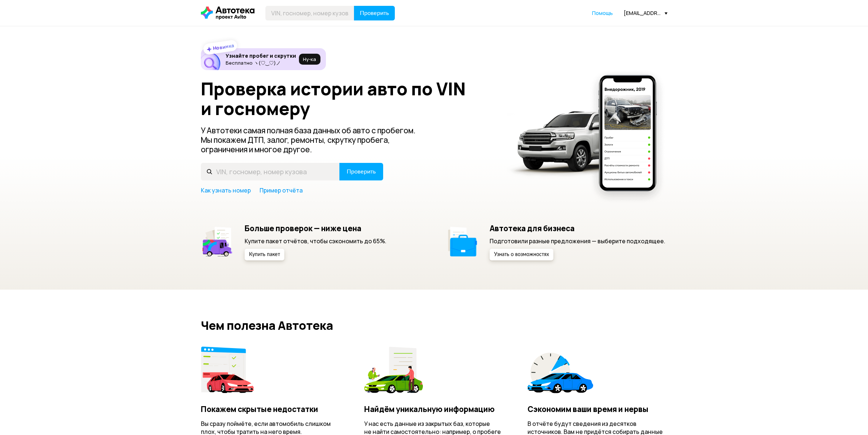  What do you see at coordinates (223, 47) in the screenshot?
I see `strong: Новинка` at bounding box center [223, 47].